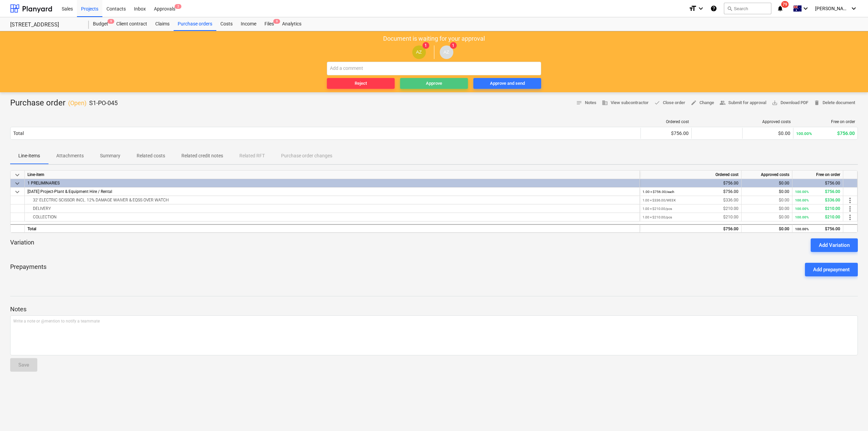  What do you see at coordinates (291, 25) in the screenshot?
I see `div: Analytics` at bounding box center [291, 25].